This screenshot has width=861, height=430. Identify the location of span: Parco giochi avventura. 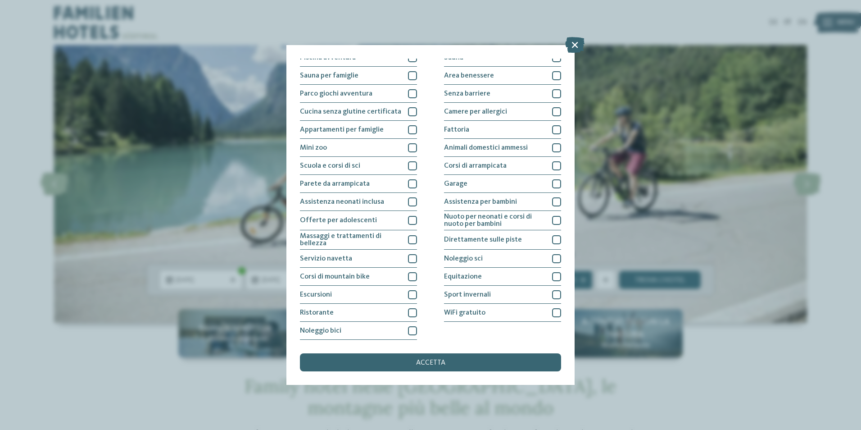
(336, 94).